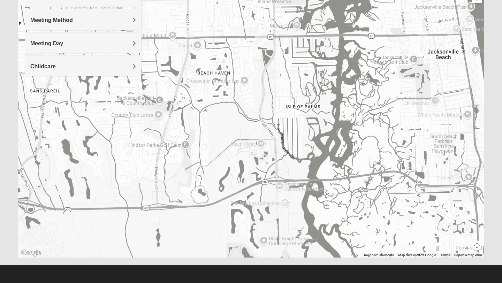  What do you see at coordinates (52, 20) in the screenshot?
I see `span: Meeting Method` at bounding box center [52, 20].